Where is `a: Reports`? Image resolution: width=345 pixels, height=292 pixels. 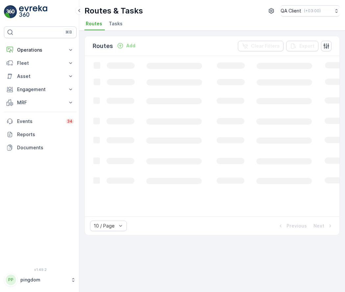 a: Reports is located at coordinates (40, 135).